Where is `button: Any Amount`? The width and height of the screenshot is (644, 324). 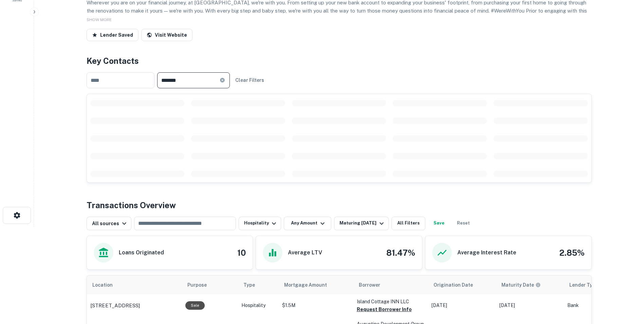 button: Any Amount is located at coordinates (308, 224).